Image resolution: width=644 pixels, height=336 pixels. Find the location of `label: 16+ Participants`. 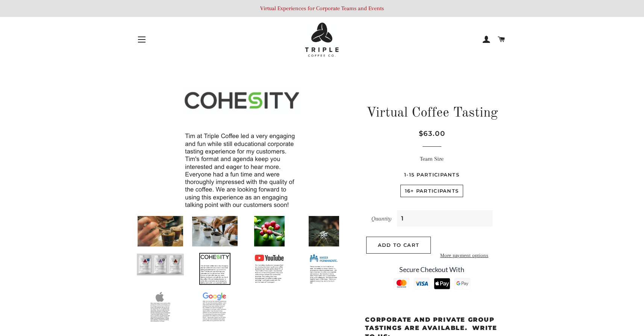

label: 16+ Participants is located at coordinates (432, 191).